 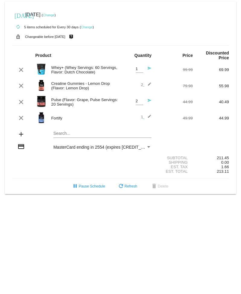 What do you see at coordinates (174, 171) in the screenshot?
I see `div: Est. Total` at bounding box center [174, 171].